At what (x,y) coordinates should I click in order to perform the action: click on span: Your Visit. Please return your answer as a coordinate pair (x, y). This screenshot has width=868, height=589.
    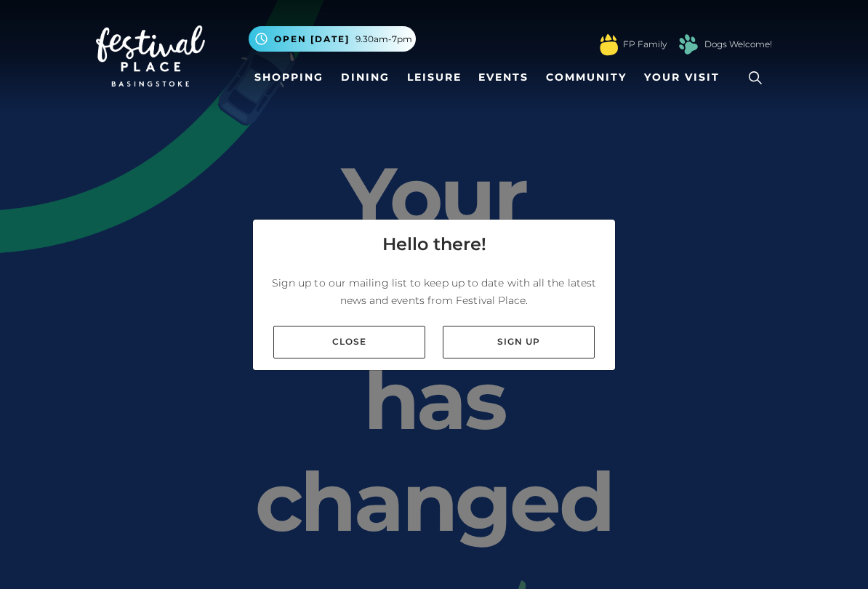
    Looking at the image, I should click on (682, 77).